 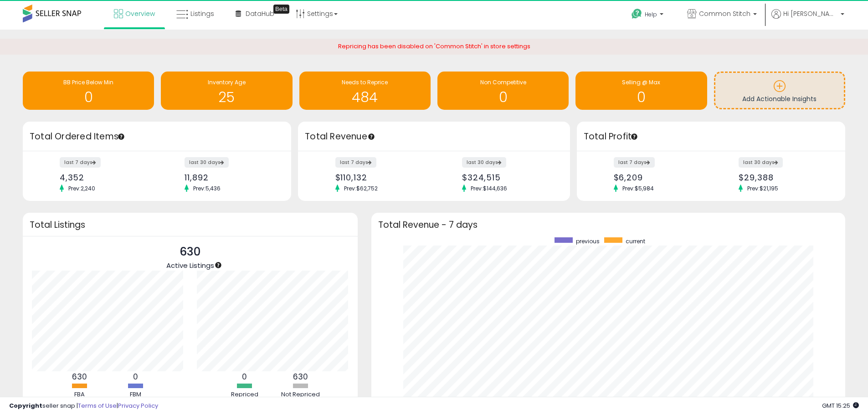 I want to click on div: FBM, so click(x=136, y=395).